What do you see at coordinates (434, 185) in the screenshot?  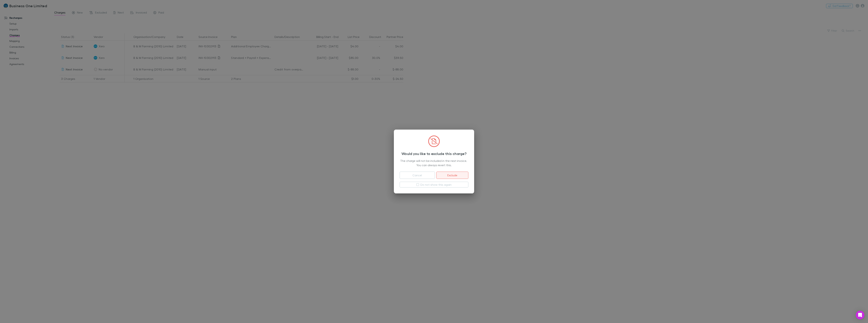 I see `button: Do not show this again` at bounding box center [434, 185].